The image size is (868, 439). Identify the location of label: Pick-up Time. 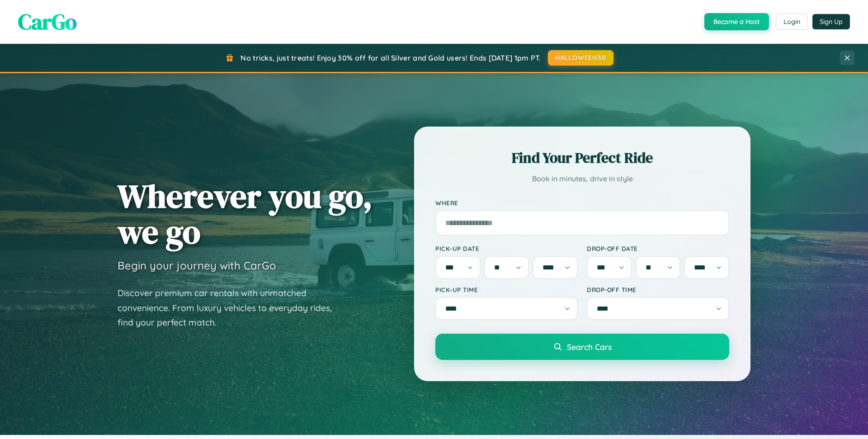
(506, 290).